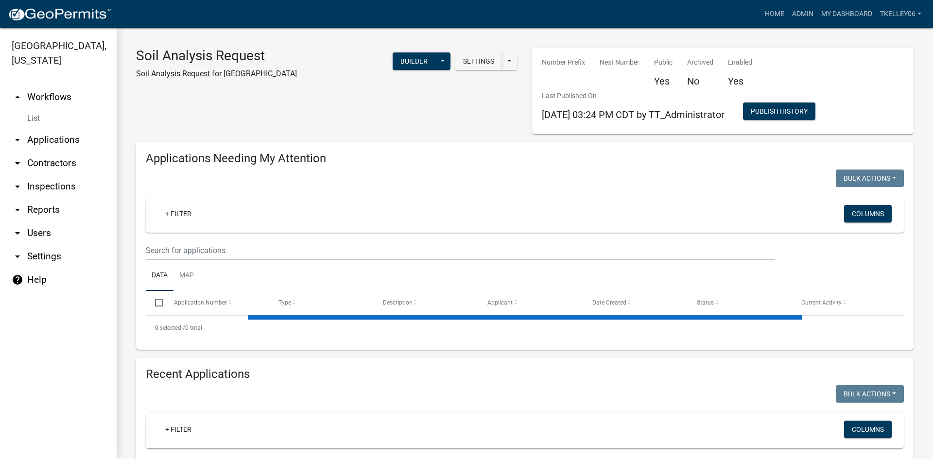 This screenshot has width=933, height=459. I want to click on datatable-header-cell: Select, so click(155, 303).